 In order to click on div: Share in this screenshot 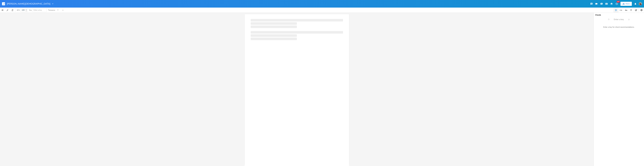, I will do `click(628, 4)`.